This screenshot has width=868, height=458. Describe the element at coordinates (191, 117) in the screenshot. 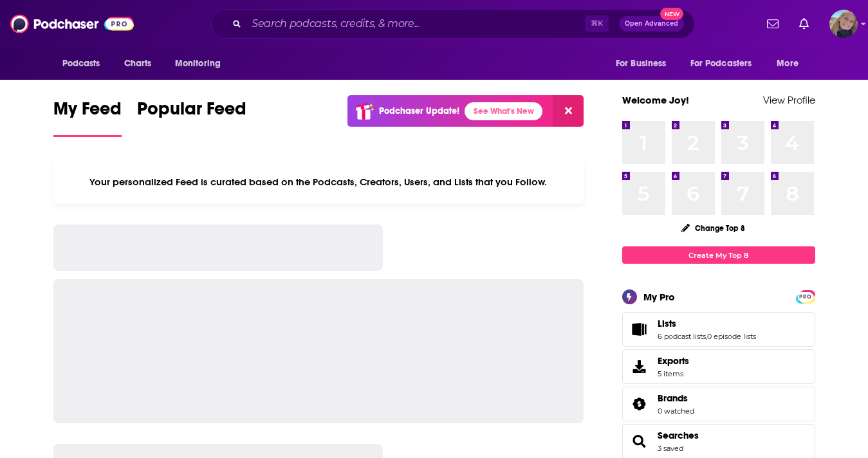

I see `a: Popular Feed` at that location.